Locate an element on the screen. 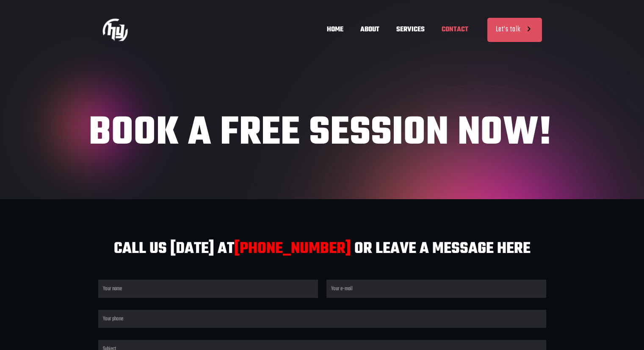 The width and height of the screenshot is (644, 350). h1: BOOK A FREE SESSION NOW! is located at coordinates (322, 133).